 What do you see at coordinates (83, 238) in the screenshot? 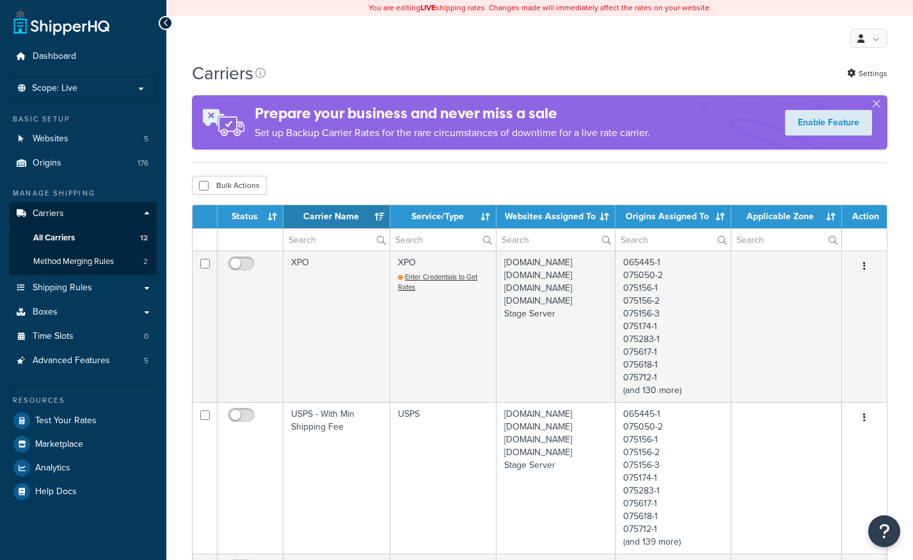
I see `a: All Carriers 12` at bounding box center [83, 238].